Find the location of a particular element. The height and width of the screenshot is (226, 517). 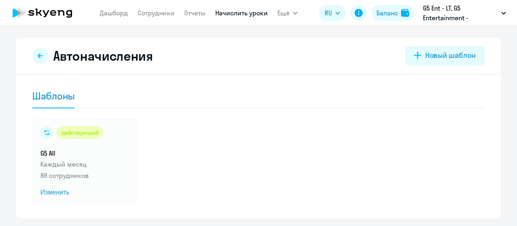

span: RU is located at coordinates (329, 13).